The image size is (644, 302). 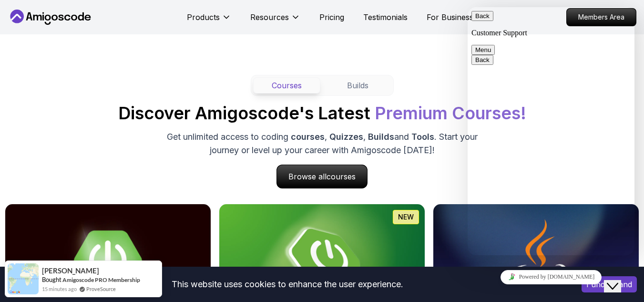 What do you see at coordinates (451, 113) in the screenshot?
I see `span: Premium Courses!` at bounding box center [451, 113].